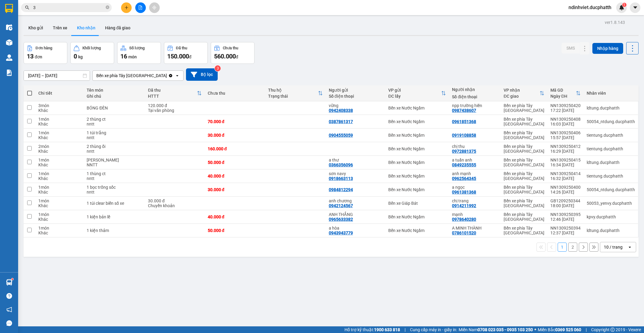  Describe the element at coordinates (571, 48) in the screenshot. I see `button: SMS` at that location.